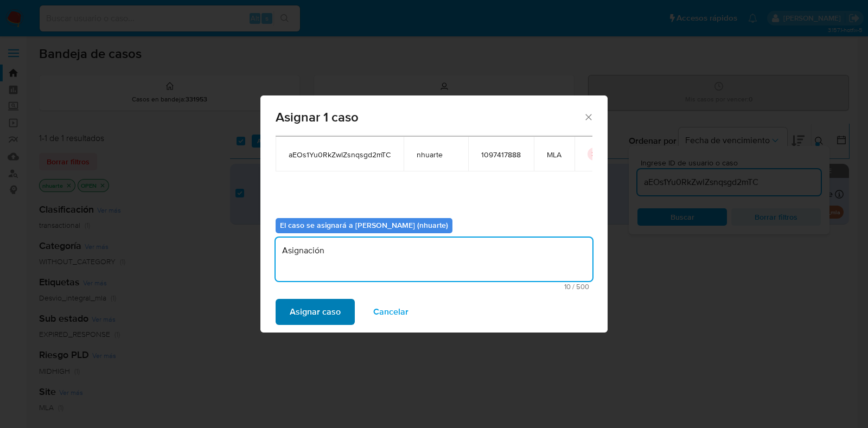 This screenshot has height=428, width=868. Describe the element at coordinates (316, 312) in the screenshot. I see `button: Asignar caso` at that location.